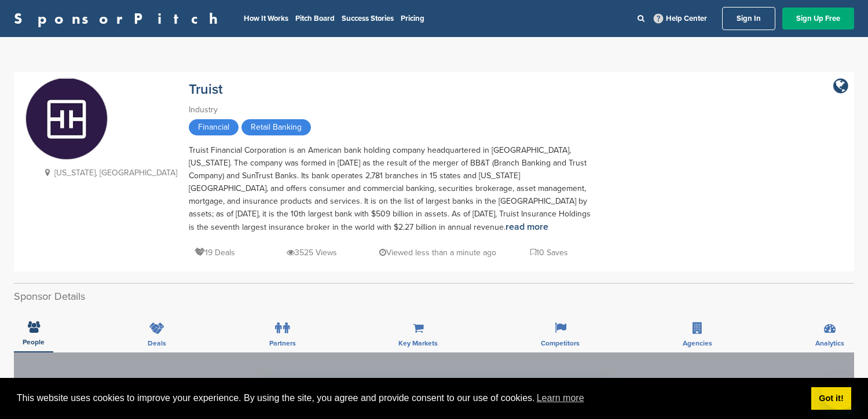 This screenshot has width=868, height=419. What do you see at coordinates (410, 398) in the screenshot?
I see `span: This website uses cookies to improve your experience. By using the site, you agree and provide co...` at bounding box center [410, 398].